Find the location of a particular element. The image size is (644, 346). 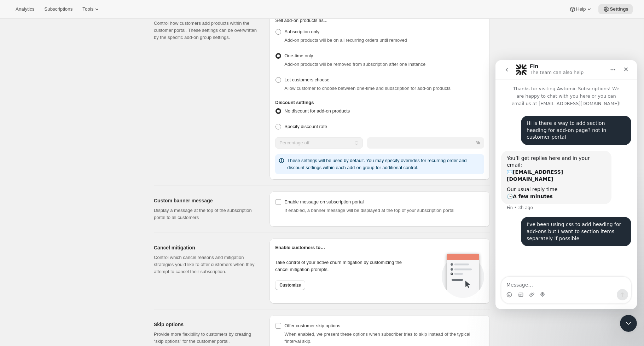

h2: Cancel mitigation is located at coordinates (206, 247).